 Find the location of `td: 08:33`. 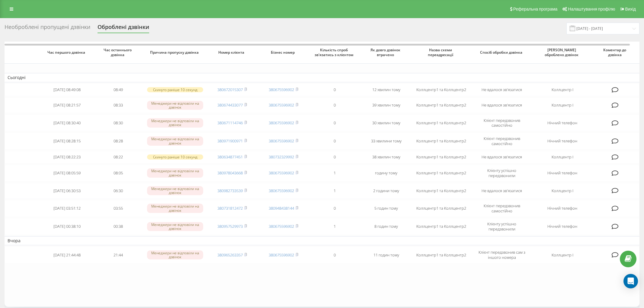

td: 08:33 is located at coordinates (118, 105).